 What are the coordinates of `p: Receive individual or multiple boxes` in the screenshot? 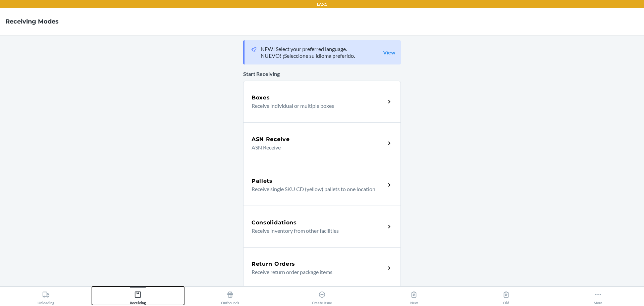 It's located at (316, 106).